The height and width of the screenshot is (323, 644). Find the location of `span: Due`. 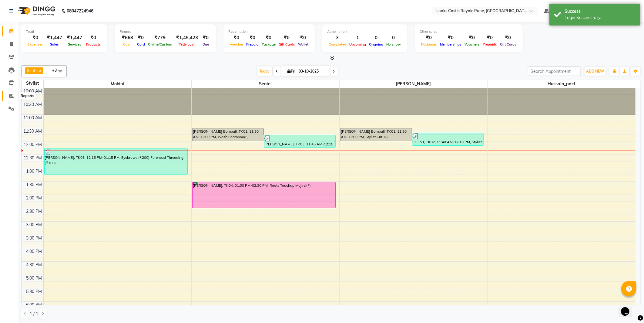

span: Due is located at coordinates (205, 44).